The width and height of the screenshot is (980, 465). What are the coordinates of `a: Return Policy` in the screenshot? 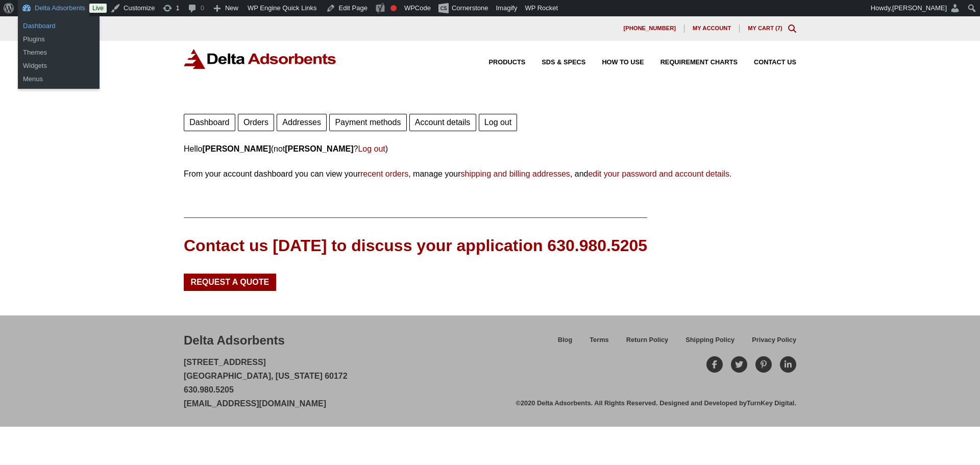 It's located at (647, 343).